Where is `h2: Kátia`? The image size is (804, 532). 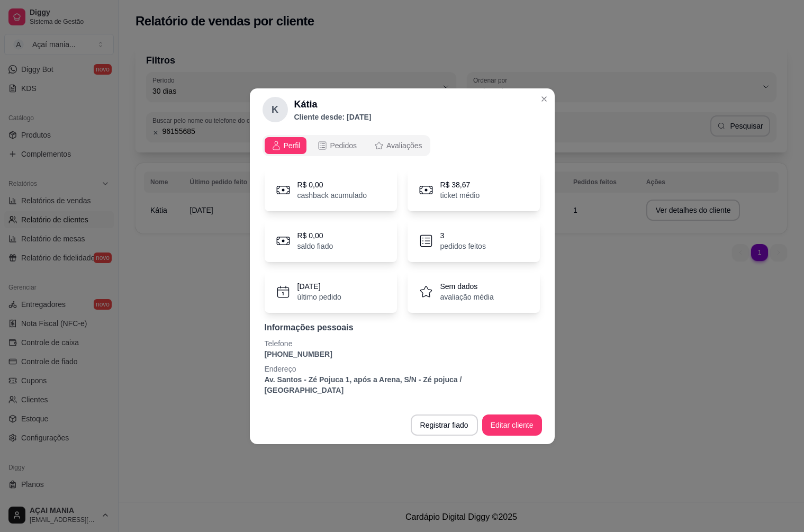 h2: Kátia is located at coordinates (333, 104).